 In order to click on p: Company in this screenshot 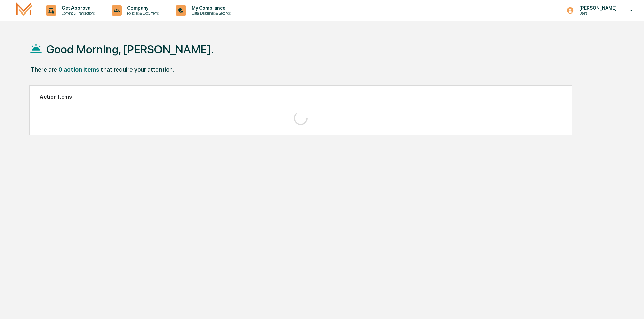, I will do `click(142, 8)`.